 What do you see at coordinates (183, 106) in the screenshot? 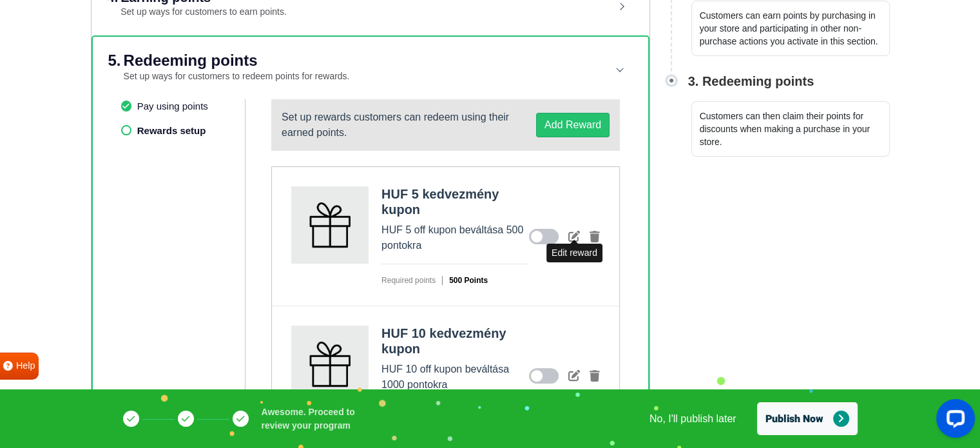
I see `li: PaybyPoints` at bounding box center [183, 106].